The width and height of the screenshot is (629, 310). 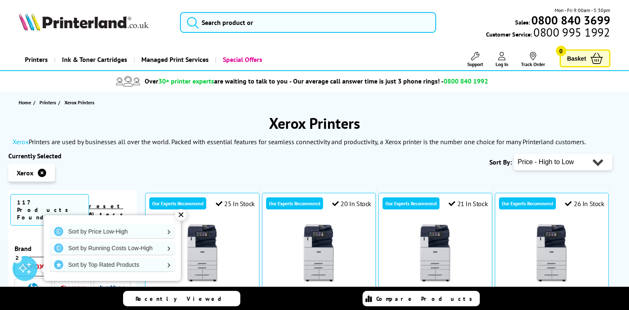 I want to click on span: 0800 995 1992, so click(x=570, y=32).